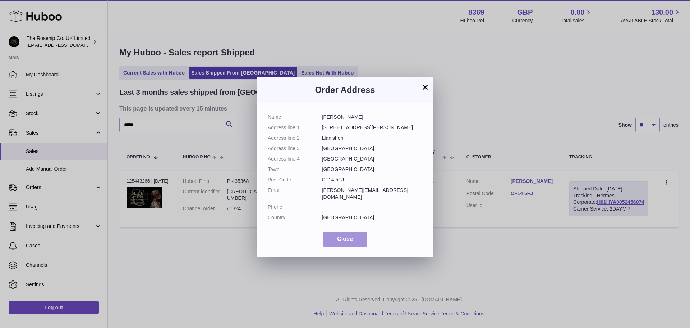 This screenshot has height=328, width=690. Describe the element at coordinates (295, 159) in the screenshot. I see `dt: Address line 4` at that location.